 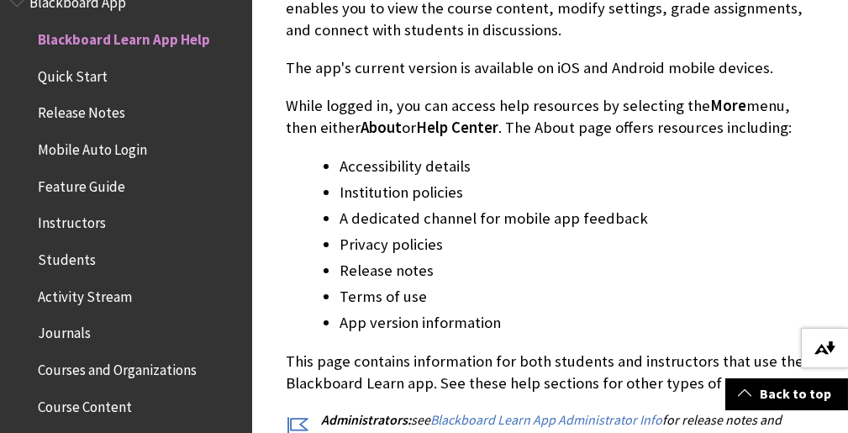 I want to click on li: App version information, so click(x=576, y=323).